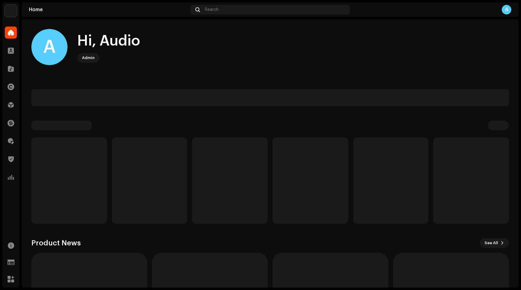  Describe the element at coordinates (88, 58) in the screenshot. I see `div: Admin` at that location.